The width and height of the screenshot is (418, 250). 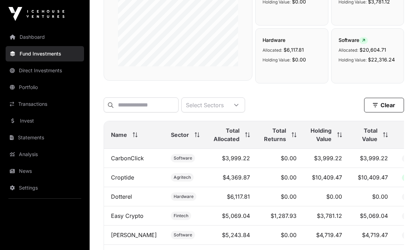 What do you see at coordinates (226, 135) in the screenshot?
I see `span: Total Allocated` at bounding box center [226, 135].